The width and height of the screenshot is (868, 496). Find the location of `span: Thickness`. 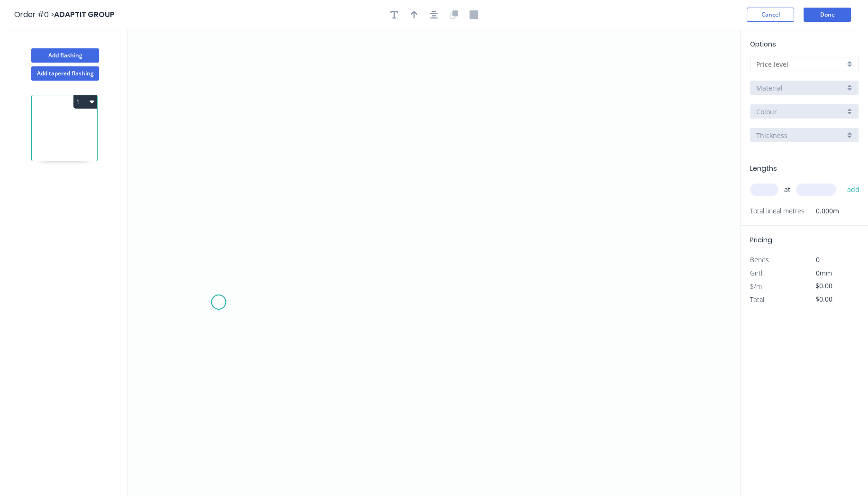

span: Thickness is located at coordinates (772, 135).